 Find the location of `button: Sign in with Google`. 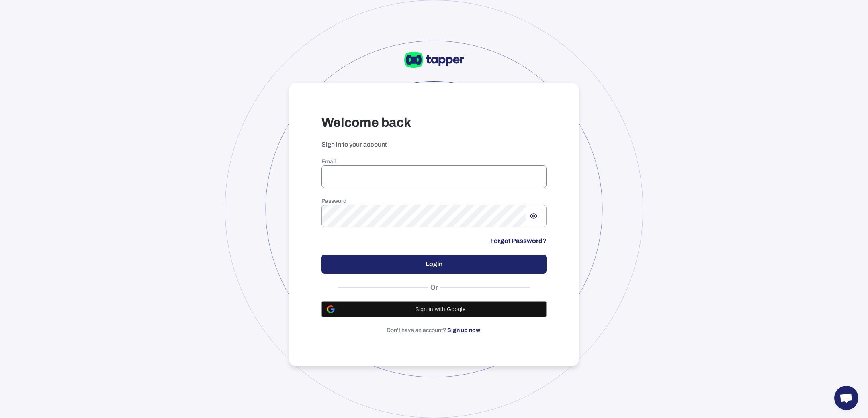

button: Sign in with Google is located at coordinates (434, 309).